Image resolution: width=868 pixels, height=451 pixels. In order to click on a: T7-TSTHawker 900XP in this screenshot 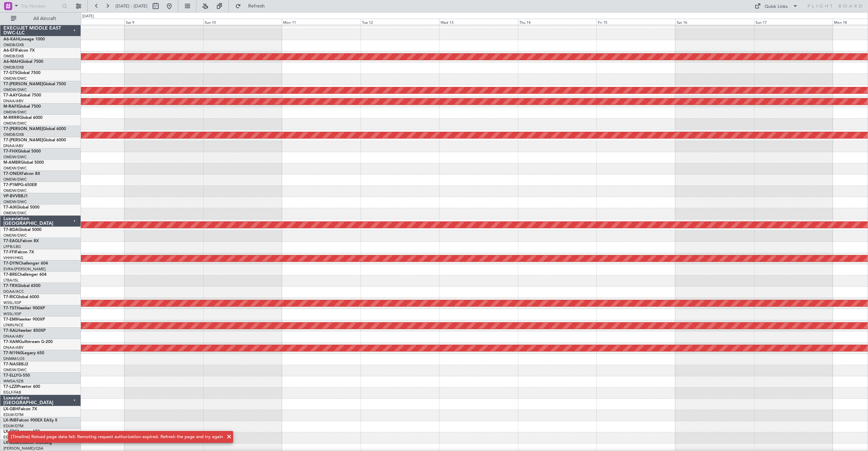, I will do `click(24, 309)`.